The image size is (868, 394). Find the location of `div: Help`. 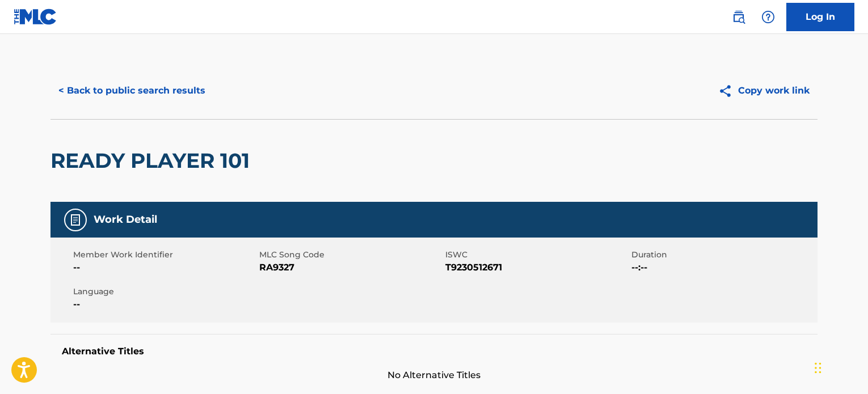

div: Help is located at coordinates (768, 17).